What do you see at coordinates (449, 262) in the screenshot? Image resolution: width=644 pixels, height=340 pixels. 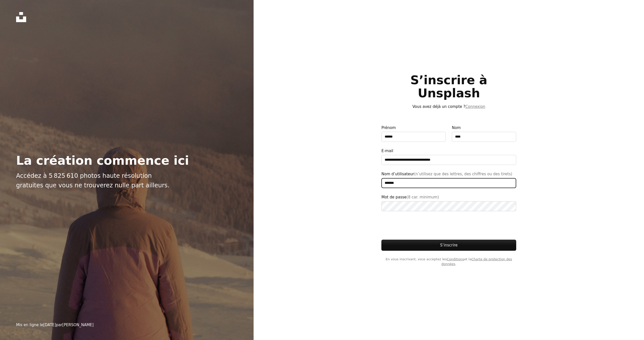 I see `span: En vous inscrivant, vous acceptez les et la .` at bounding box center [449, 262].